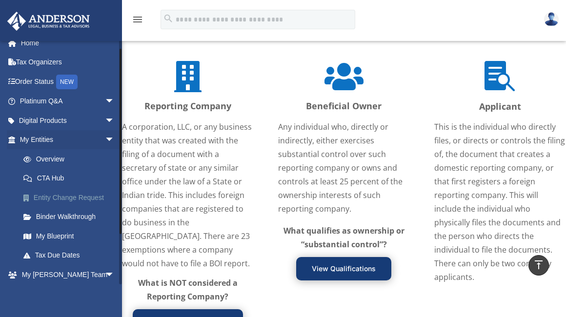  What do you see at coordinates (68, 101) in the screenshot?
I see `a: Platinum Q&Aarrow_drop_down` at bounding box center [68, 101].